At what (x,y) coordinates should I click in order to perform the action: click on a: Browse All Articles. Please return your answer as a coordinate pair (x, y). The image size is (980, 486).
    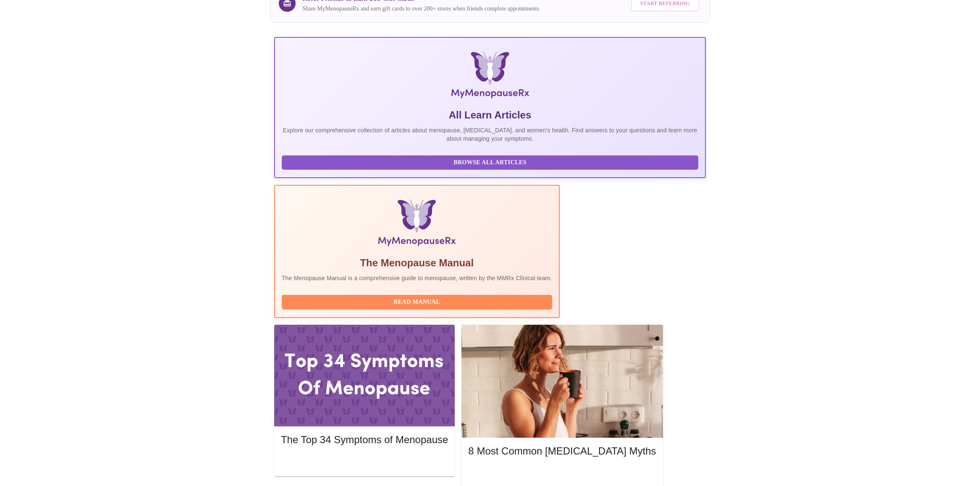
    Looking at the image, I should click on (491, 162).